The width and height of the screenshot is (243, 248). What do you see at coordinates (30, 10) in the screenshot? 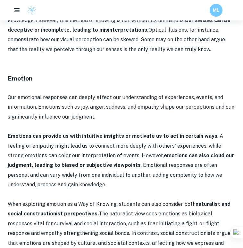
I see `a: Clastify logo` at bounding box center [30, 10].